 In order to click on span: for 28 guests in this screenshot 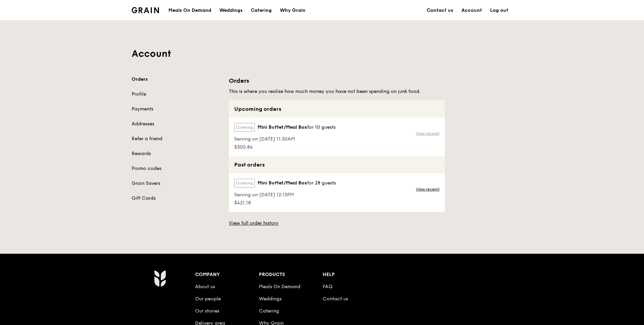, I will do `click(321, 183)`.